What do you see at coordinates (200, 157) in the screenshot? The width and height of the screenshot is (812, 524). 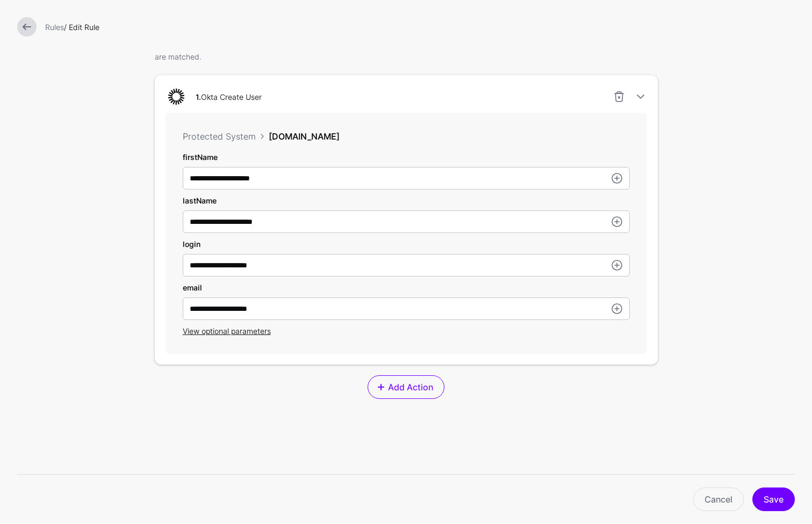 I see `label: firstName` at bounding box center [200, 157].